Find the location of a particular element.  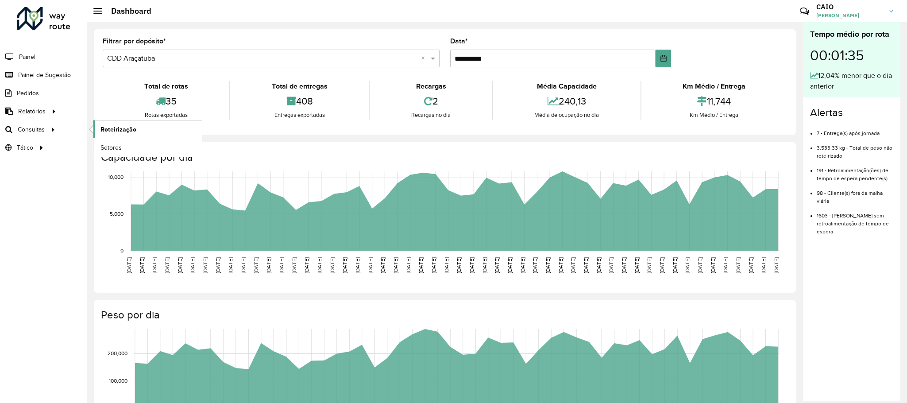

h4: Capacidade por dia is located at coordinates (444, 157).